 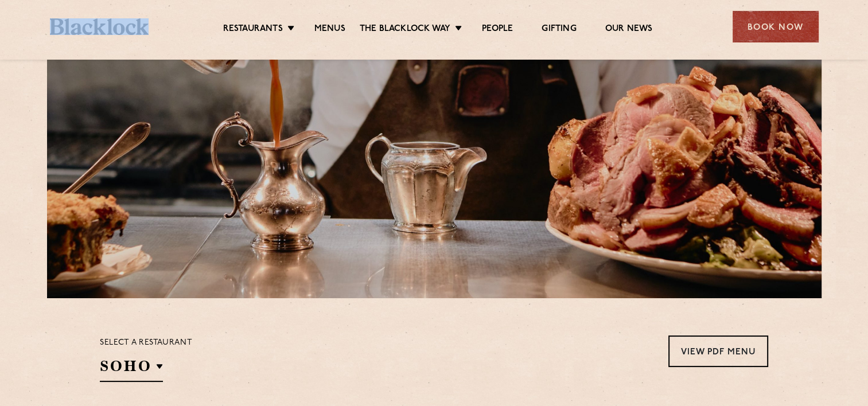 I want to click on a: Gifting, so click(x=559, y=30).